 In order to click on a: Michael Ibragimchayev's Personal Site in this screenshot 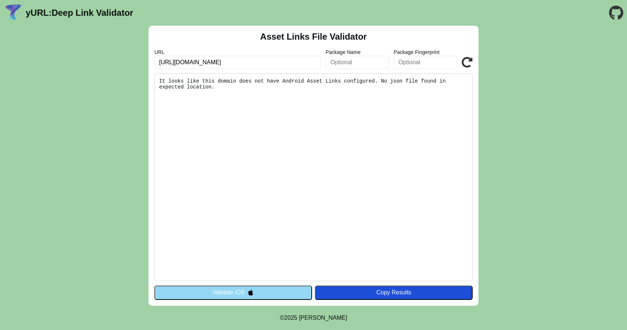, I will do `click(323, 317)`.